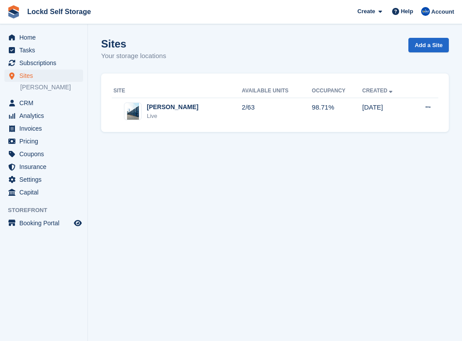 This screenshot has height=341, width=462. Describe the element at coordinates (46, 76) in the screenshot. I see `span: Sites` at that location.